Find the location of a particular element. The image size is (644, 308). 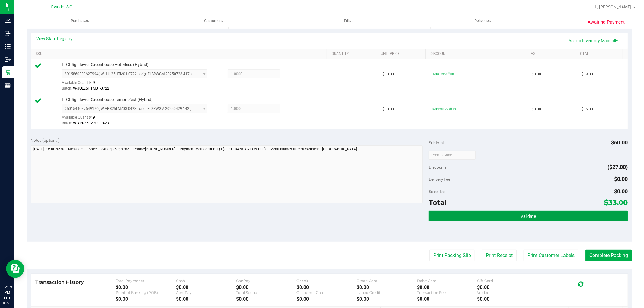

button: Print Customer Labels is located at coordinates (551, 256).